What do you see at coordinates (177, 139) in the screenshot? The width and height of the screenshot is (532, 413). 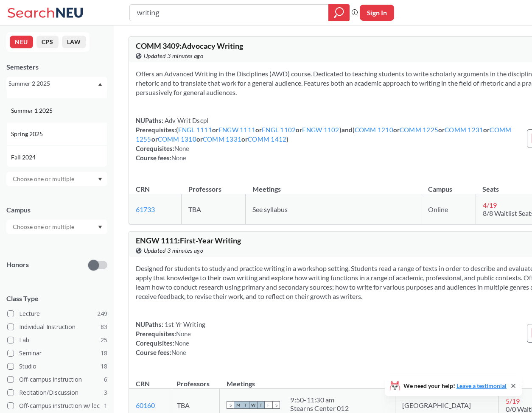 I see `a: COMM 1310` at bounding box center [177, 139].